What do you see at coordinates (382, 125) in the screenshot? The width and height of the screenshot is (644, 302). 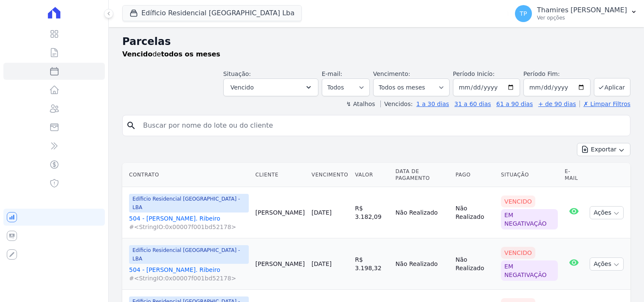 I see `input: Buscar por nome do lote ou do cliente` at bounding box center [382, 125].